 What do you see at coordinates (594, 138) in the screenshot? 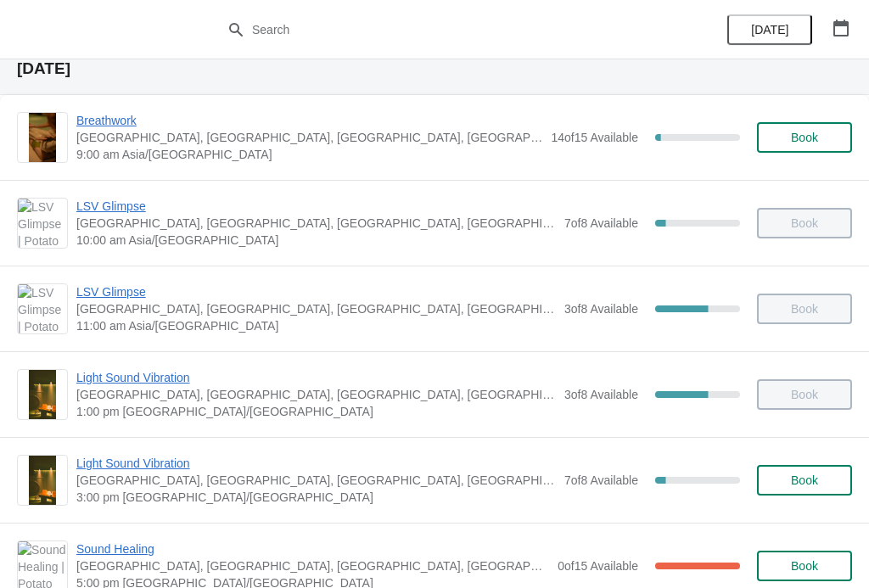
I see `span: 14 of 15 Available` at bounding box center [594, 138].